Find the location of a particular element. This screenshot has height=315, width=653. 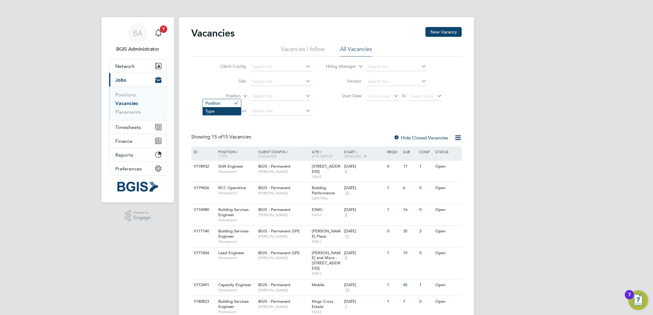

span: BA is located at coordinates (138, 33).